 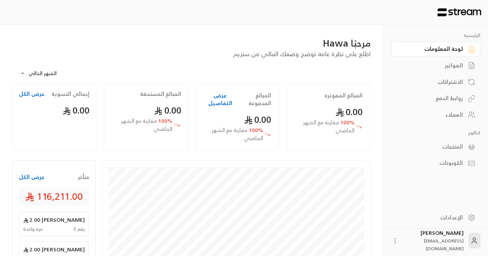 What do you see at coordinates (459, 12) in the screenshot?
I see `img: Logo` at bounding box center [459, 12].